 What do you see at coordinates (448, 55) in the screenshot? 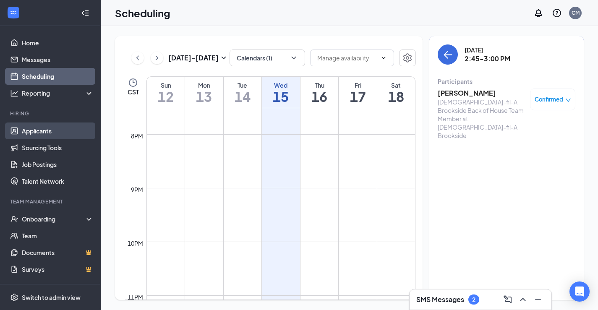
I see `button: back-button` at bounding box center [448, 55].